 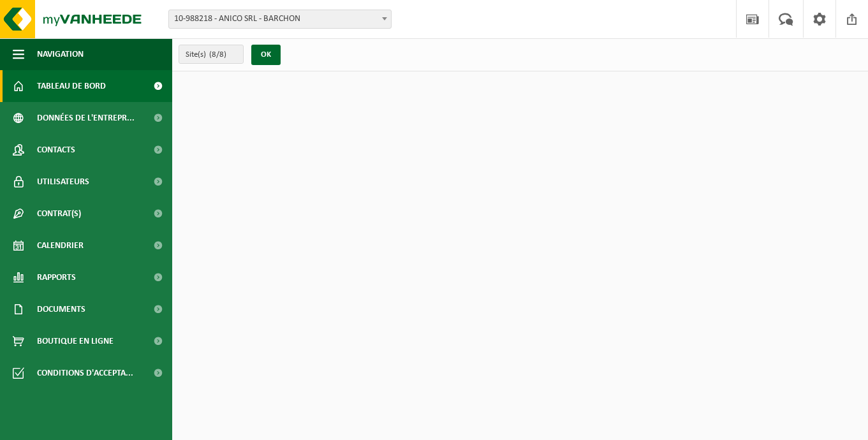 What do you see at coordinates (59, 214) in the screenshot?
I see `span: Contrat(s)` at bounding box center [59, 214].